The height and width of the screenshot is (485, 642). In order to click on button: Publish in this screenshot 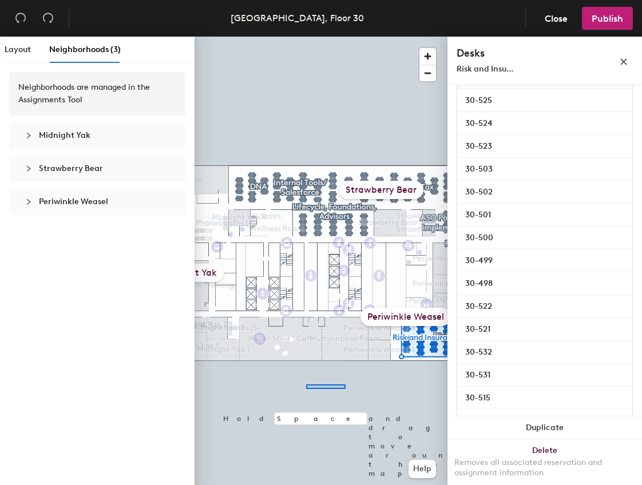, I will do `click(607, 18)`.